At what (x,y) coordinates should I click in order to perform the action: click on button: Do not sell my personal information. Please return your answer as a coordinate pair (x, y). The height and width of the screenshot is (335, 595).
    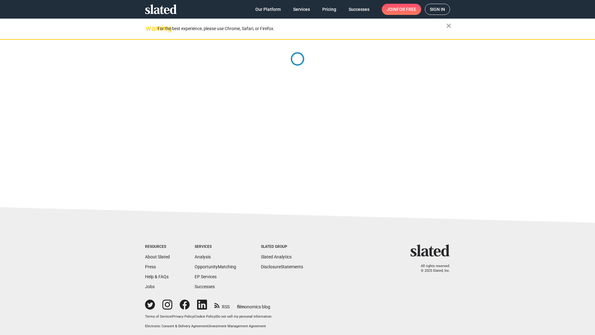
    Looking at the image, I should click on (244, 316).